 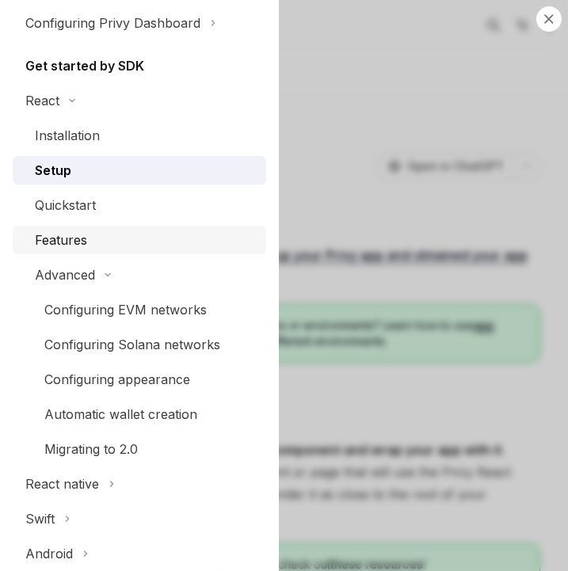 I want to click on div: Configuring appearance, so click(x=117, y=380).